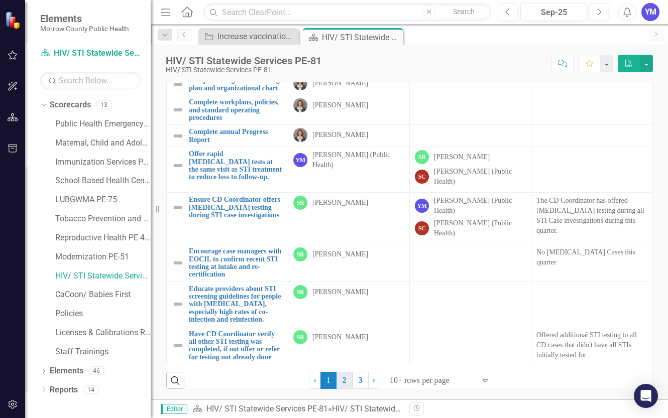  What do you see at coordinates (70, 105) in the screenshot?
I see `a: Scorecards` at bounding box center [70, 105].